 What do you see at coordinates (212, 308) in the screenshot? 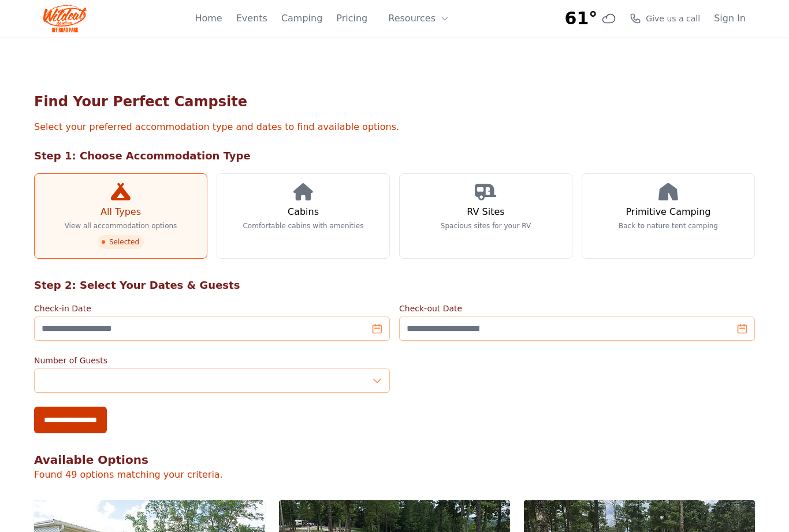
I see `label: Check-in Date` at bounding box center [212, 308].